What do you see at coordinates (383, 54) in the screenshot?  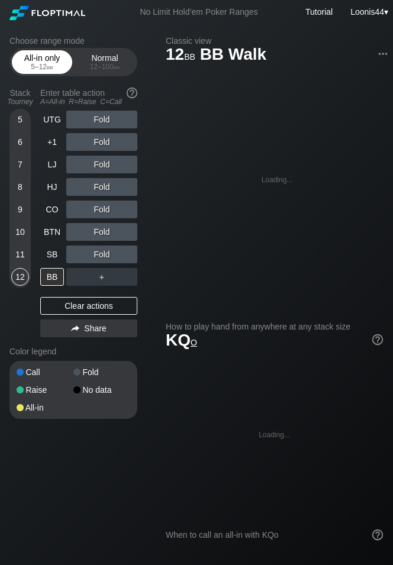 I see `img: ellipsis.fd386fe8.svg` at bounding box center [383, 54].